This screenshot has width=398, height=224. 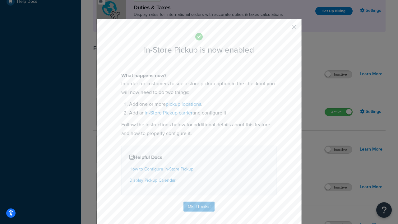 I want to click on button: Ok, Thanks!, so click(x=199, y=206).